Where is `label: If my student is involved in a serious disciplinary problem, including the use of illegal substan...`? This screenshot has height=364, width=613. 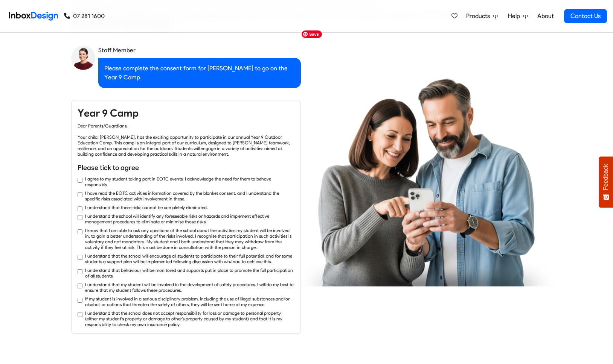 label: If my student is involved in a serious disciplinary problem, including the use of illegal substan... is located at coordinates (190, 302).